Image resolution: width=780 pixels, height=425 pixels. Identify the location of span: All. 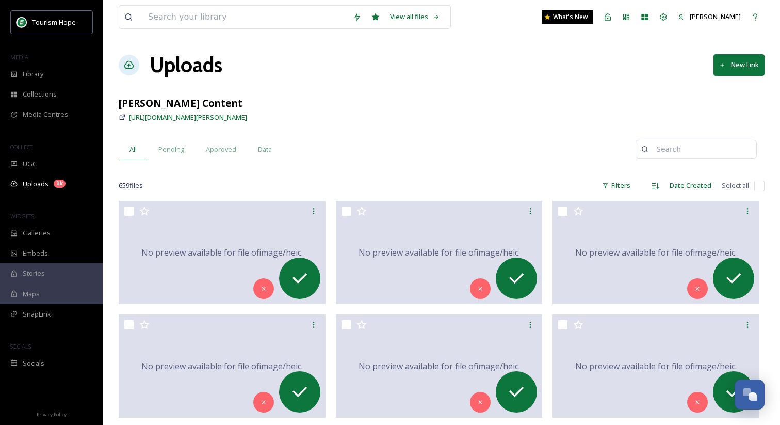
(133, 149).